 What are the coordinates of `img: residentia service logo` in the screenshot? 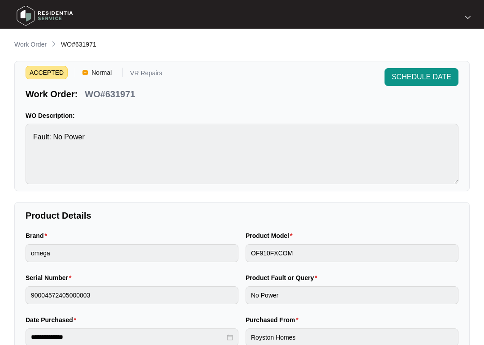 It's located at (45, 16).